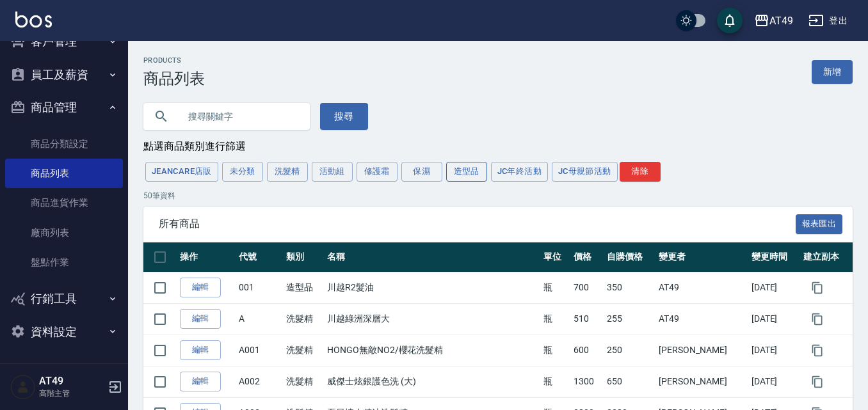 Image resolution: width=868 pixels, height=410 pixels. What do you see at coordinates (630, 257) in the screenshot?
I see `th: 自購價格` at bounding box center [630, 257].